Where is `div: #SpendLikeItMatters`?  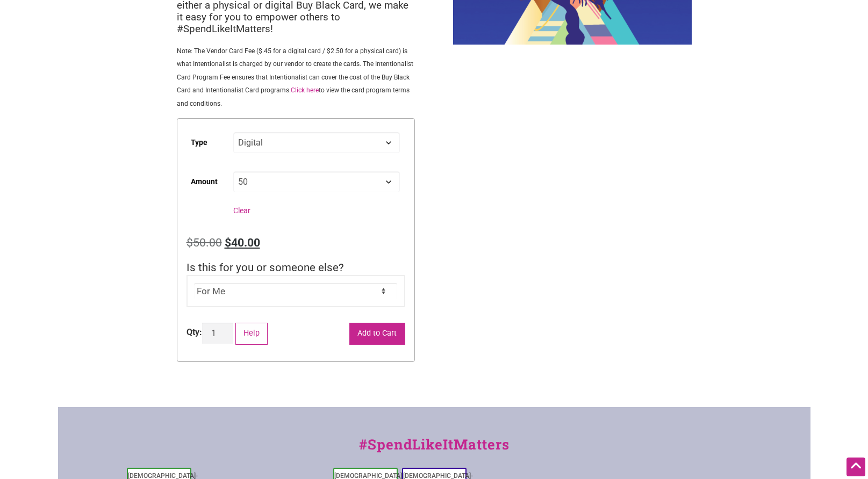 div: #SpendLikeItMatters is located at coordinates (434, 450).